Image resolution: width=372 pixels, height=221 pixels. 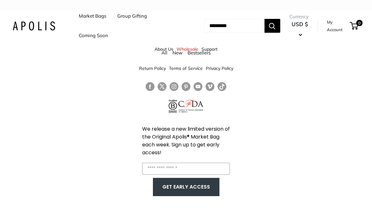 I want to click on img: Council of Fashion Designers of America Member, so click(x=191, y=106).